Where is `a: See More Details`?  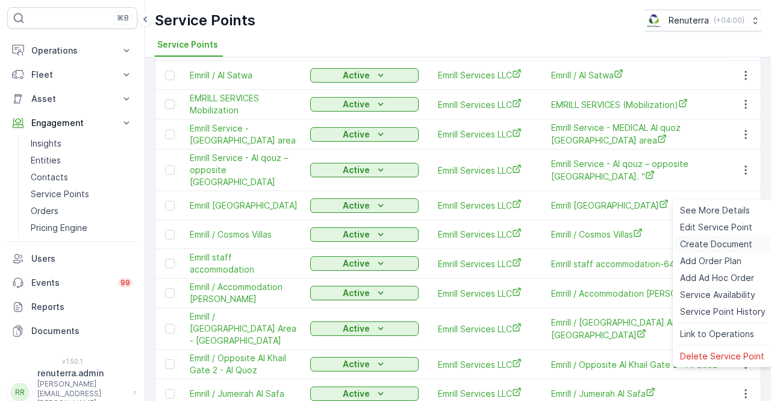
a: See More Details is located at coordinates (723, 210).